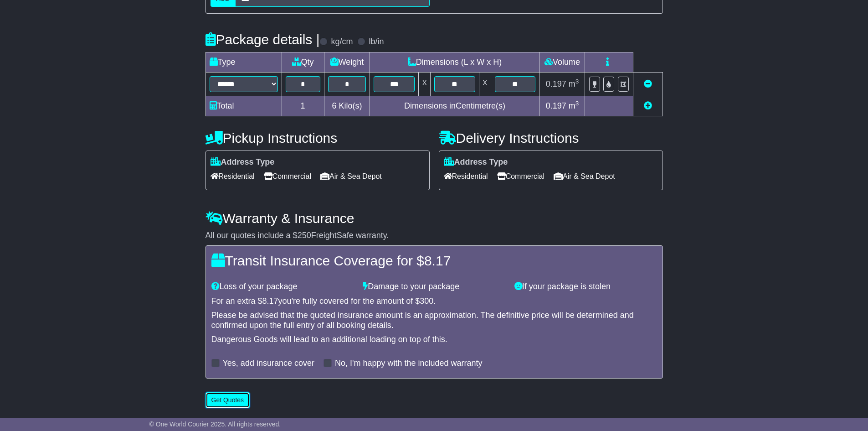 The image size is (868, 431). Describe the element at coordinates (342, 42) in the screenshot. I see `label: kg/cm` at that location.